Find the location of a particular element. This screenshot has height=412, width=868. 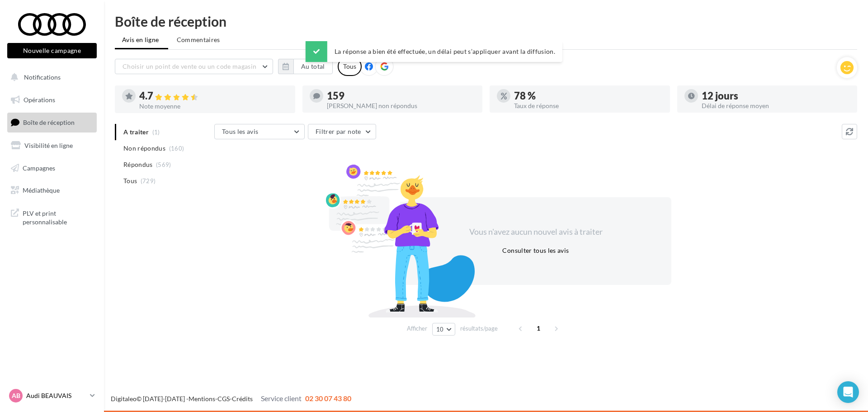

button: 10 is located at coordinates (444, 329).